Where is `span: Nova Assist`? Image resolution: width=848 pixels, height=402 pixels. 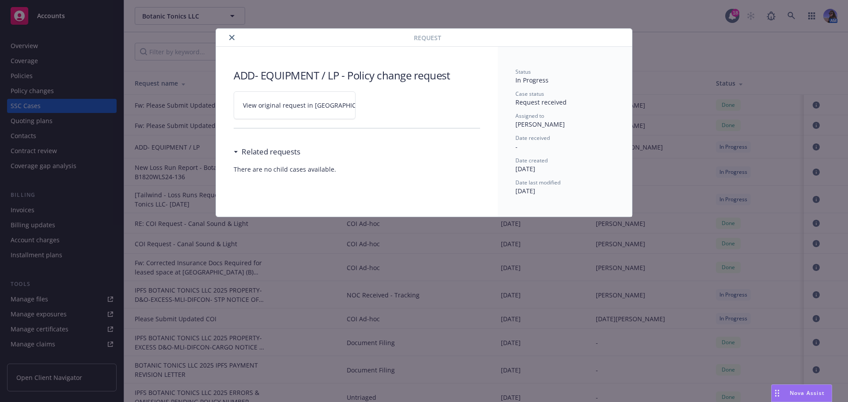
span: Nova Assist is located at coordinates (807, 393).